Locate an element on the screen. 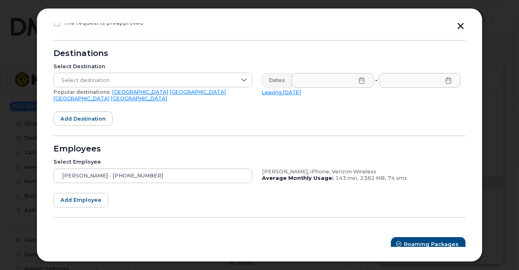 This screenshot has height=270, width=519. div: Destinations is located at coordinates (260, 54).